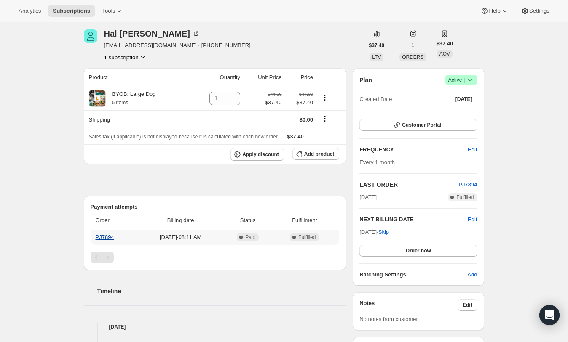 This screenshot has height=342, width=568. What do you see at coordinates (184, 137) in the screenshot?
I see `span: Sales tax (if applicable) is not displayed because it is calculated with each new order.` at bounding box center [184, 137].